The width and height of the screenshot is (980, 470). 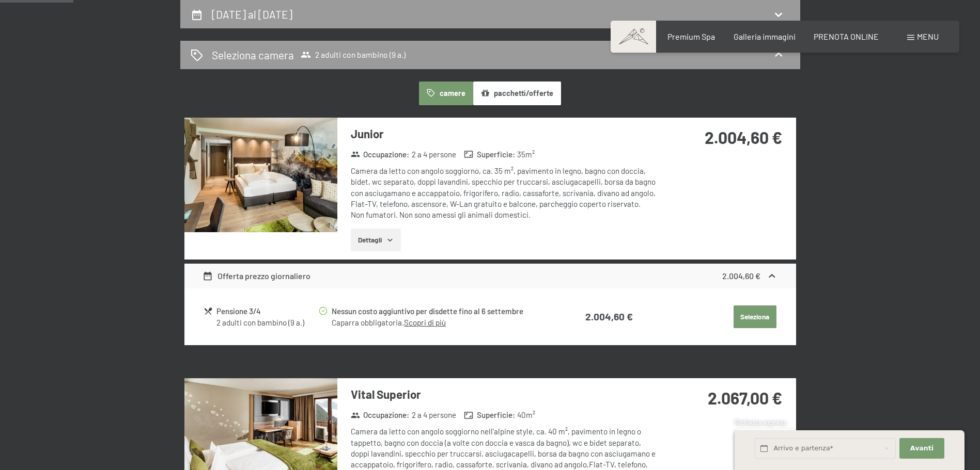 What do you see at coordinates (691, 36) in the screenshot?
I see `a: Premium Spa` at bounding box center [691, 36].